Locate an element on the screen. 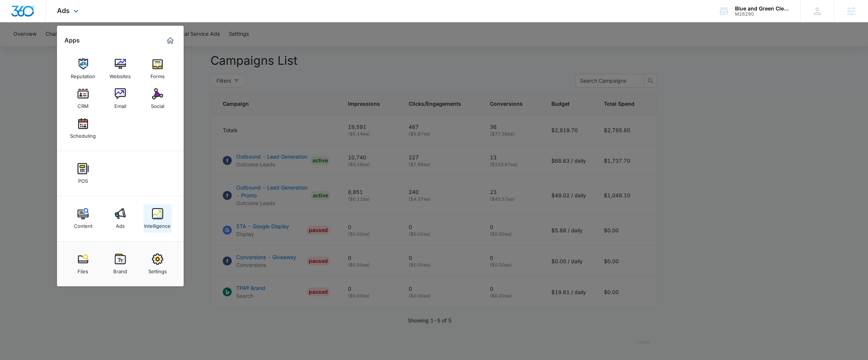 This screenshot has width=868, height=360. a: Websites is located at coordinates (120, 69).